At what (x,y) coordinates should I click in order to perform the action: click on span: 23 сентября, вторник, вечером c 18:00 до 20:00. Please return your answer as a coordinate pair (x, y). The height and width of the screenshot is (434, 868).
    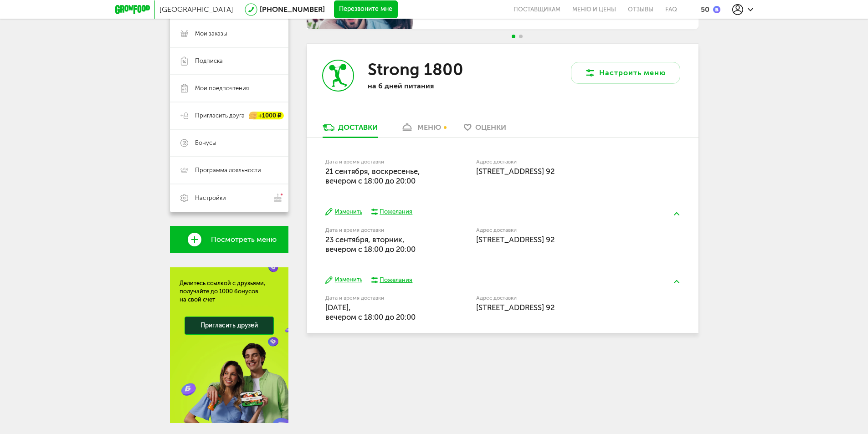
    Looking at the image, I should click on (371, 244).